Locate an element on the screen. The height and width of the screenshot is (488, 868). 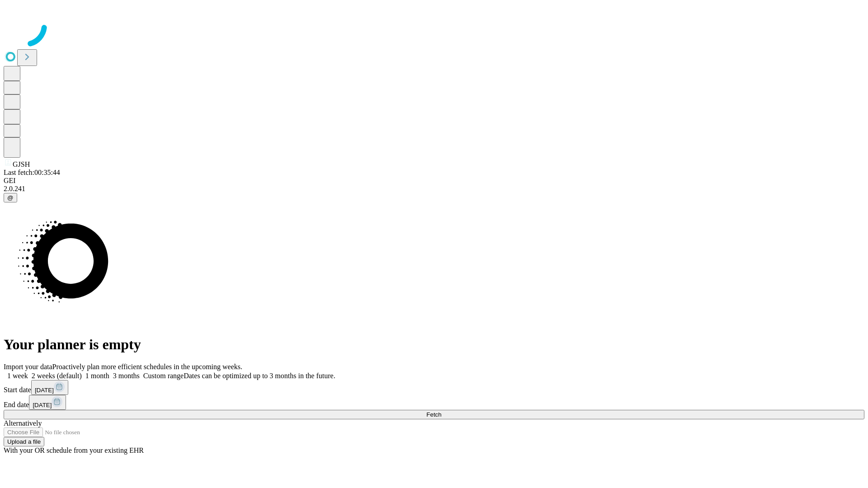
button: Upload a file is located at coordinates (24, 441).